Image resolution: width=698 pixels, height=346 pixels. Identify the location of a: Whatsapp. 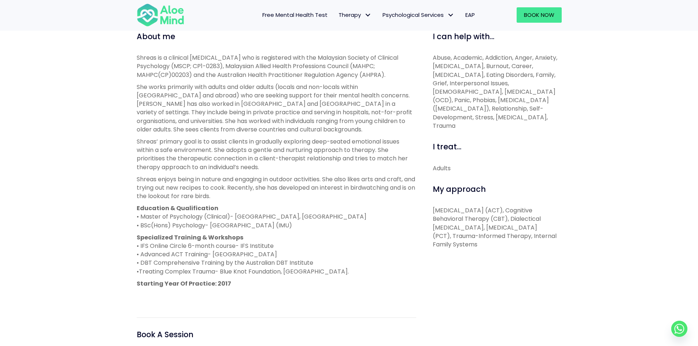
(679, 329).